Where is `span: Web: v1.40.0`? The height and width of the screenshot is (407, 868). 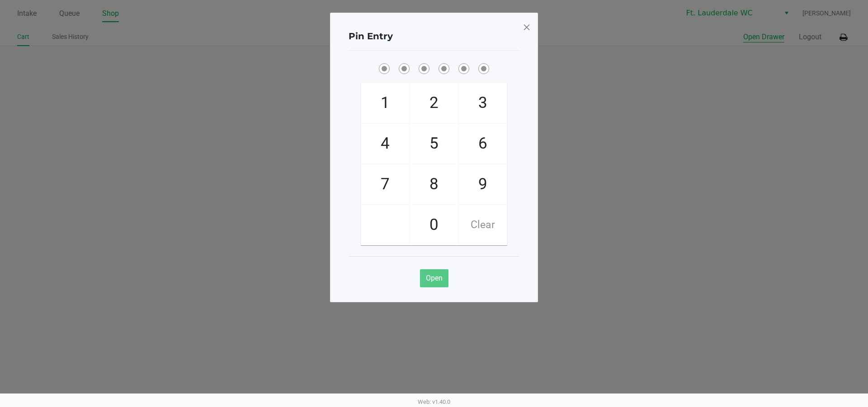
span: Web: v1.40.0 is located at coordinates (434, 402).